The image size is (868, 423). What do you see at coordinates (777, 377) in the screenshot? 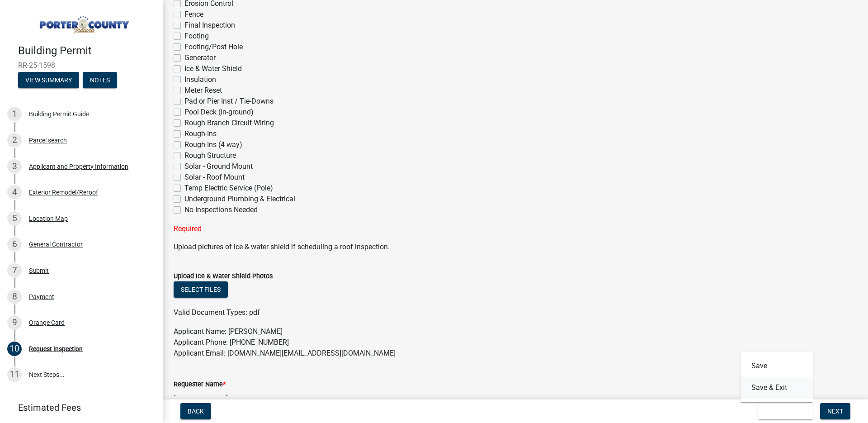
I see `div: Save & Exit` at bounding box center [777, 377].